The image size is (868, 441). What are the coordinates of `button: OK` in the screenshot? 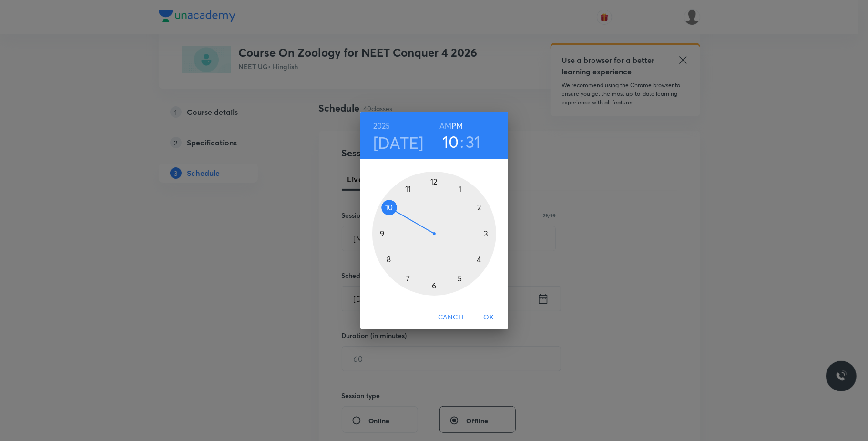 It's located at (490, 317).